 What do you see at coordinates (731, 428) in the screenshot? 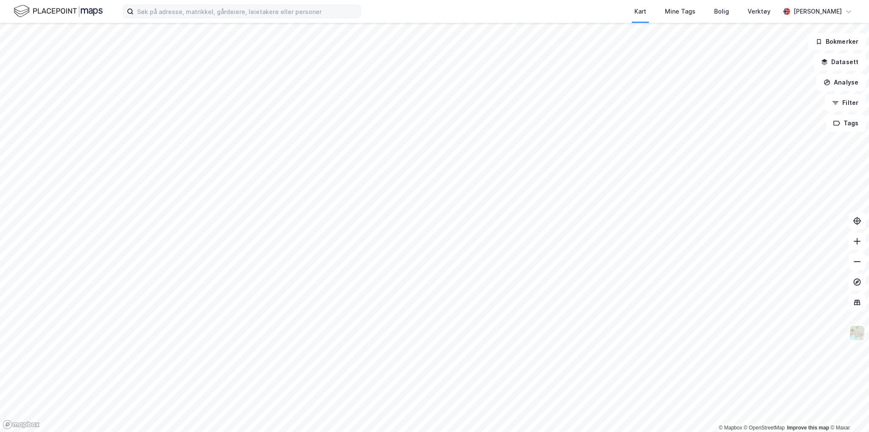
I see `a: Mapbox` at bounding box center [731, 428].